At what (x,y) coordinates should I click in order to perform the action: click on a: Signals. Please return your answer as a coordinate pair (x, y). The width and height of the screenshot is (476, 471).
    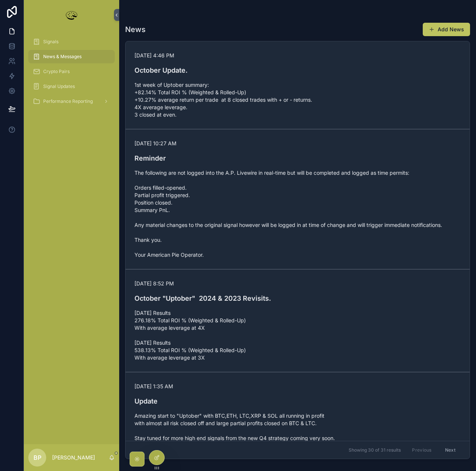
    Looking at the image, I should click on (72, 42).